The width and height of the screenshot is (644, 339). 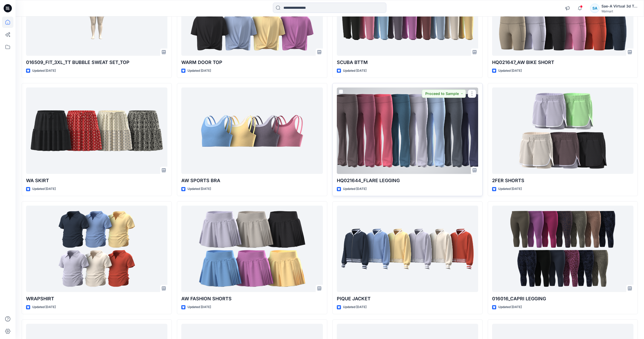 I want to click on div: SA, so click(x=594, y=8).